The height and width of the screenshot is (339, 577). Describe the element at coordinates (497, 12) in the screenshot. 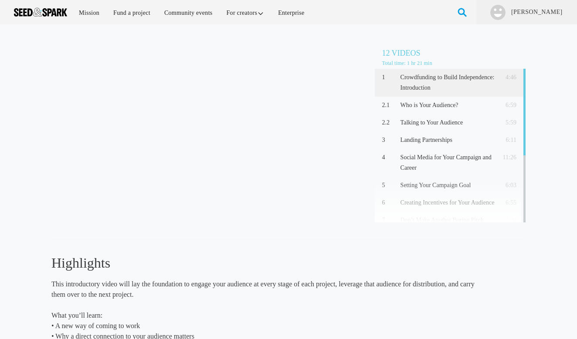

I see `img: user.png` at that location.